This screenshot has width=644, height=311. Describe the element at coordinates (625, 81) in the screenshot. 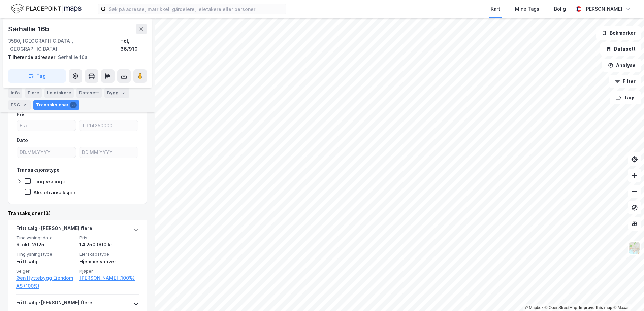

I see `button: Filter` at that location.